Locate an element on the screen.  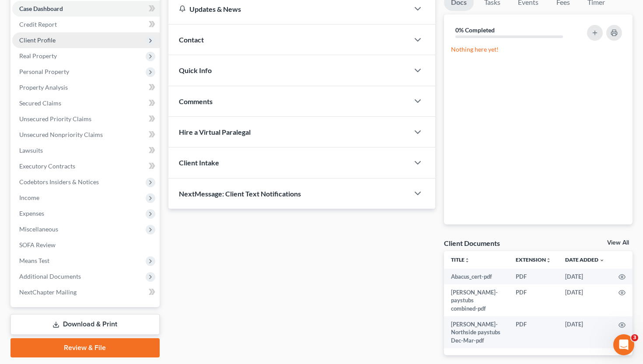
a: Credit Report is located at coordinates (86, 24).